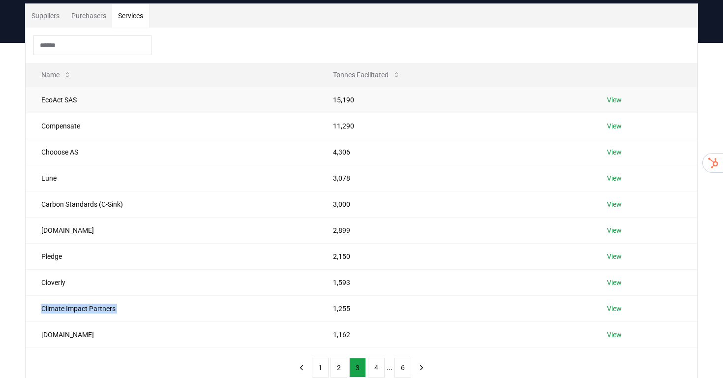  What do you see at coordinates (171, 256) in the screenshot?
I see `td: Pledge` at bounding box center [171, 256].